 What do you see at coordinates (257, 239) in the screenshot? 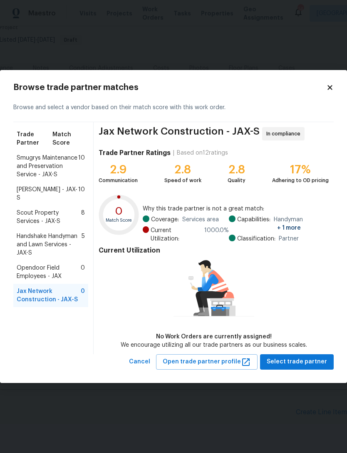
I see `span: Classification:` at bounding box center [257, 239].